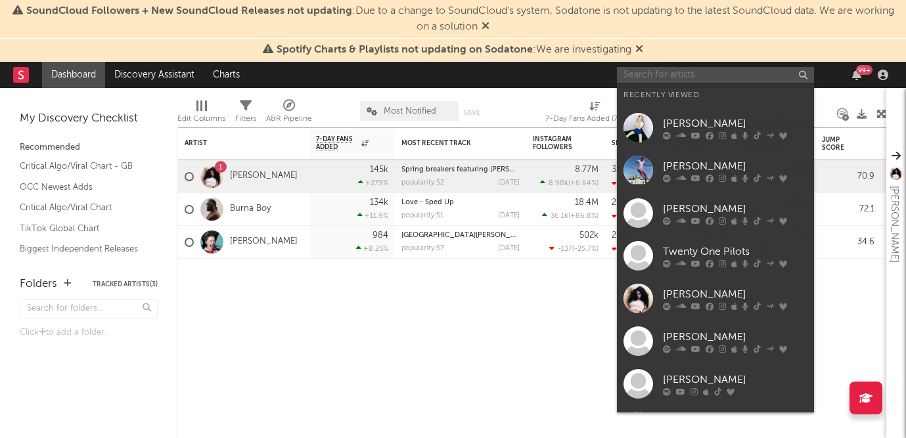  What do you see at coordinates (82, 187) in the screenshot?
I see `a: OCC Newest Adds` at bounding box center [82, 187].